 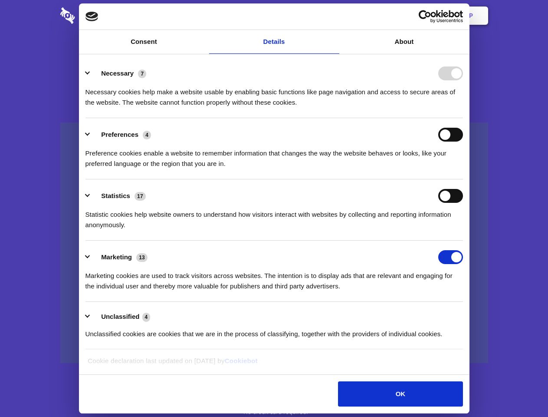 I want to click on button: OK, so click(x=400, y=394).